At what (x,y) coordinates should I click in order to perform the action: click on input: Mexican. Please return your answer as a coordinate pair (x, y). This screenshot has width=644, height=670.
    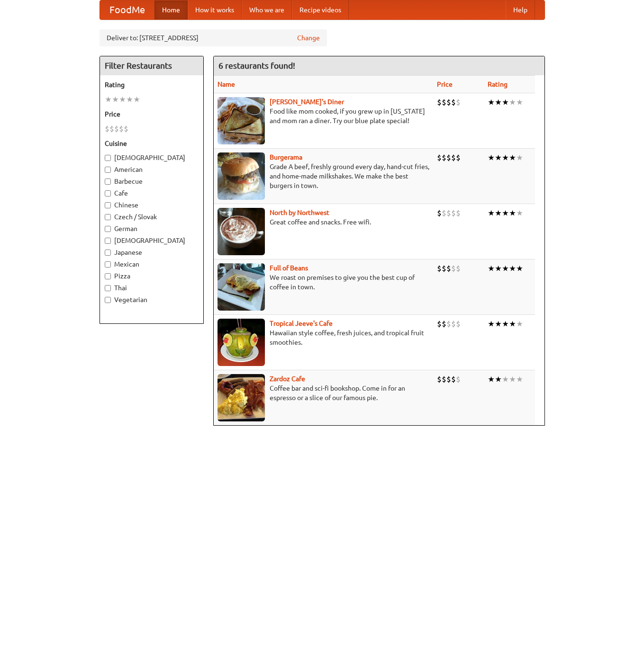
    Looking at the image, I should click on (108, 264).